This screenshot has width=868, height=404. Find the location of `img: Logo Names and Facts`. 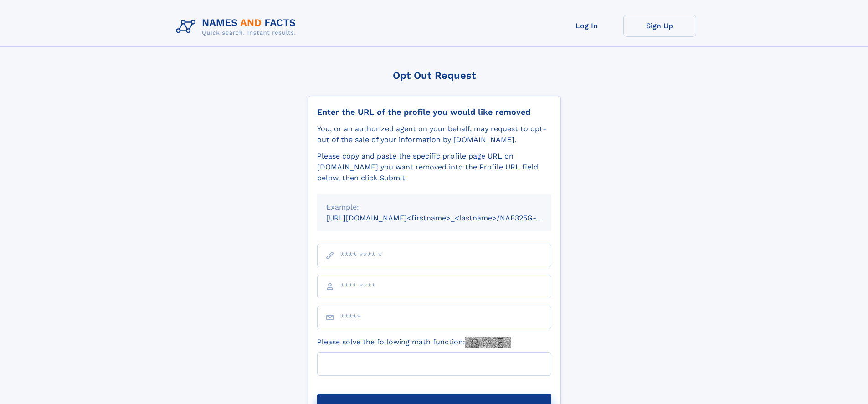

img: Logo Names and Facts is located at coordinates (237, 27).